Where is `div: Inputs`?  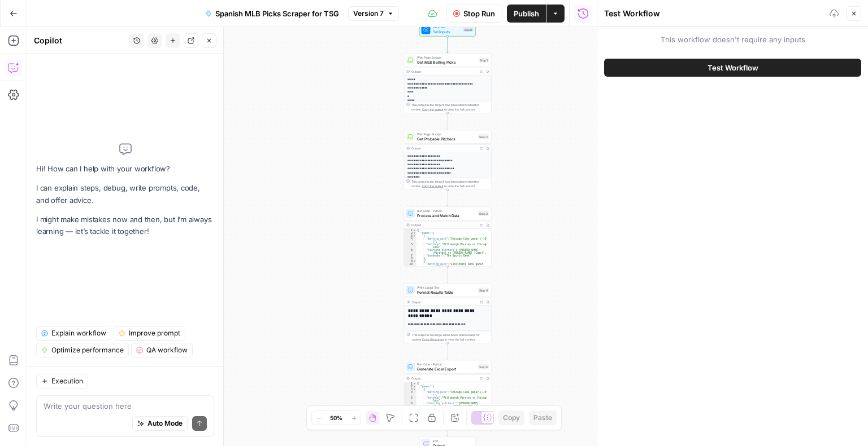
div: Inputs is located at coordinates (468, 29).